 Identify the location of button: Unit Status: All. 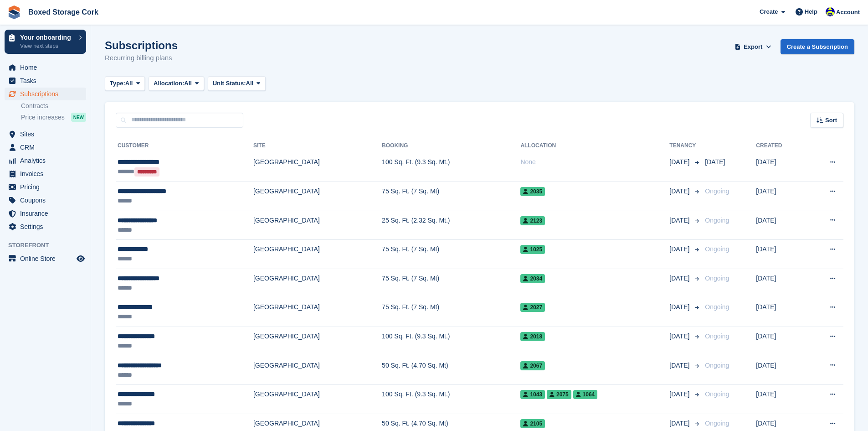
(236, 84).